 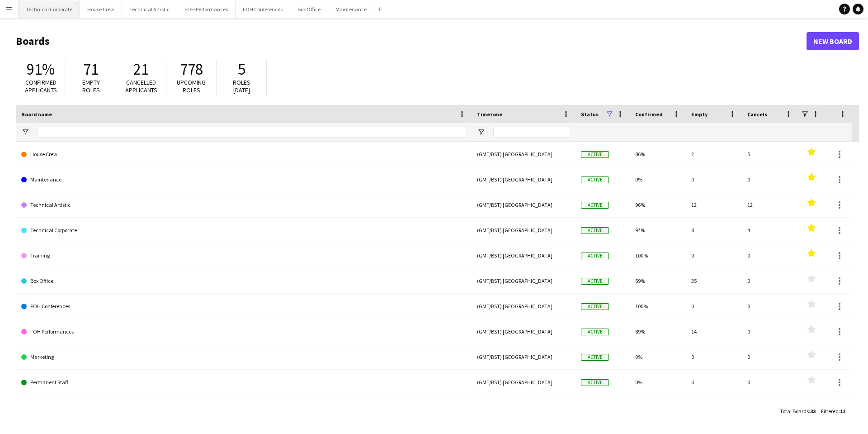 I want to click on input: Timezone Filter Input, so click(x=532, y=132).